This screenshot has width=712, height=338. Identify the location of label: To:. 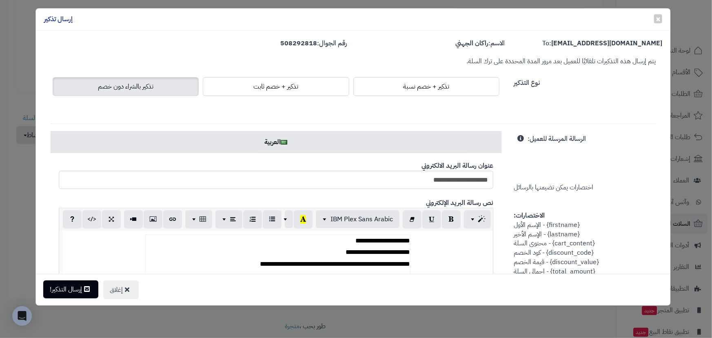
(603, 43).